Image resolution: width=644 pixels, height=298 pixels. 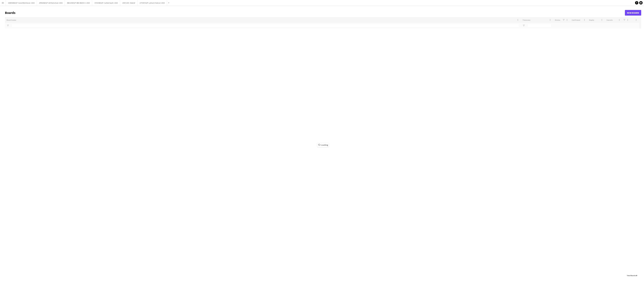 I want to click on button: APEA0825/P- All Points East- 2025, so click(x=51, y=3).